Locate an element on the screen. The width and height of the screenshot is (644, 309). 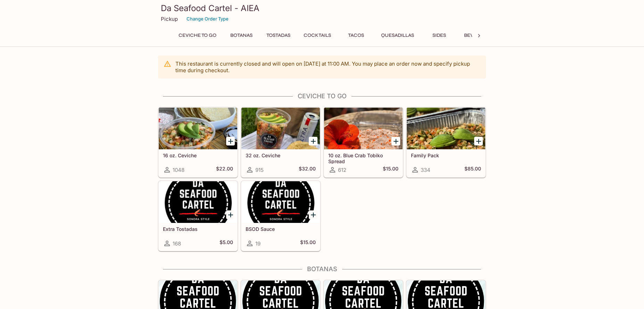
span: 612 is located at coordinates (343, 170).